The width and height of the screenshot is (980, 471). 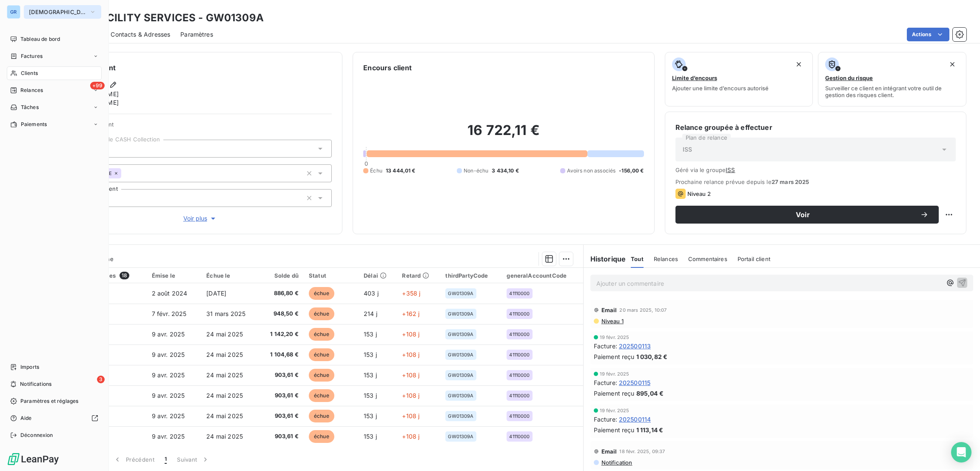 What do you see at coordinates (170, 293) in the screenshot?
I see `span: 2 août 2024` at bounding box center [170, 293].